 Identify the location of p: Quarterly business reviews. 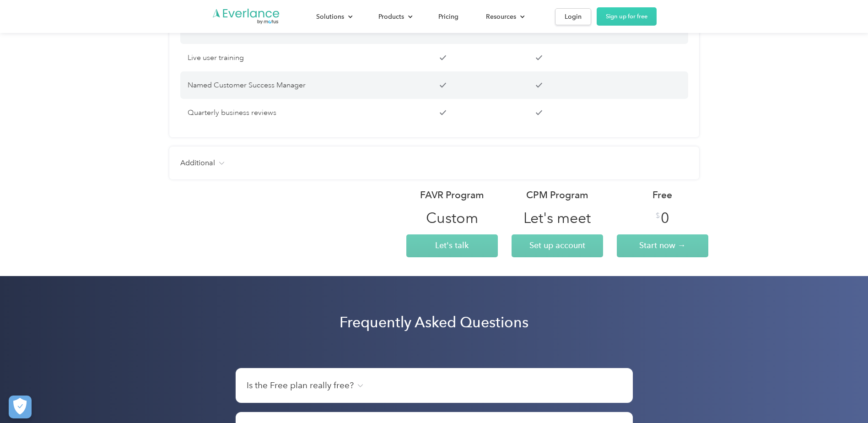
(290, 113).